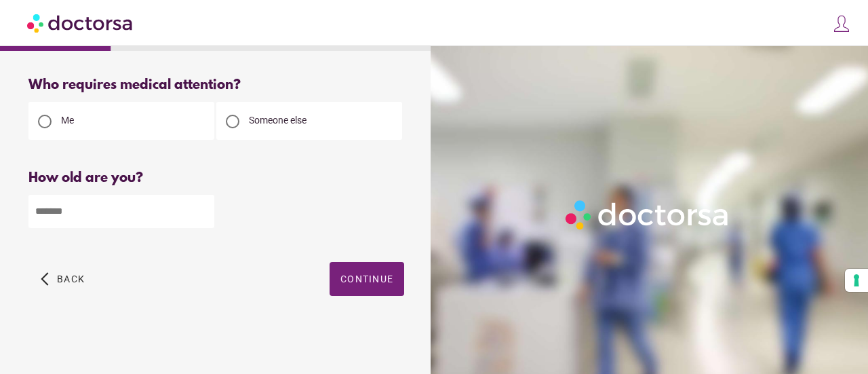  What do you see at coordinates (648, 214) in the screenshot?
I see `img: Logo-Doctorsa-trans-White-partial-flat.png` at bounding box center [648, 214].